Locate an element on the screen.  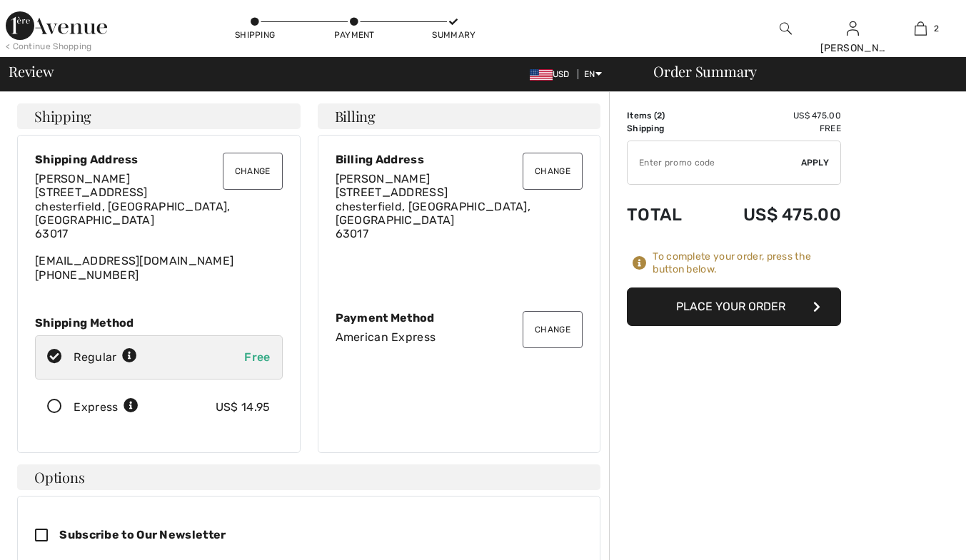
td: Free is located at coordinates (772, 128).